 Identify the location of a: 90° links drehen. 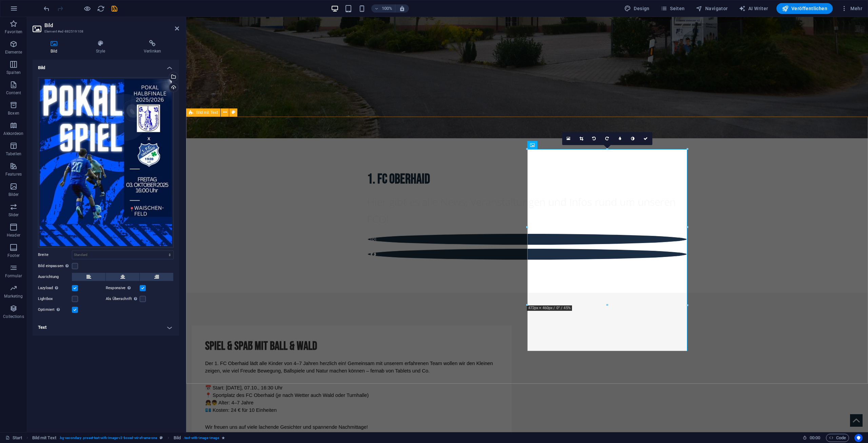
(594, 138).